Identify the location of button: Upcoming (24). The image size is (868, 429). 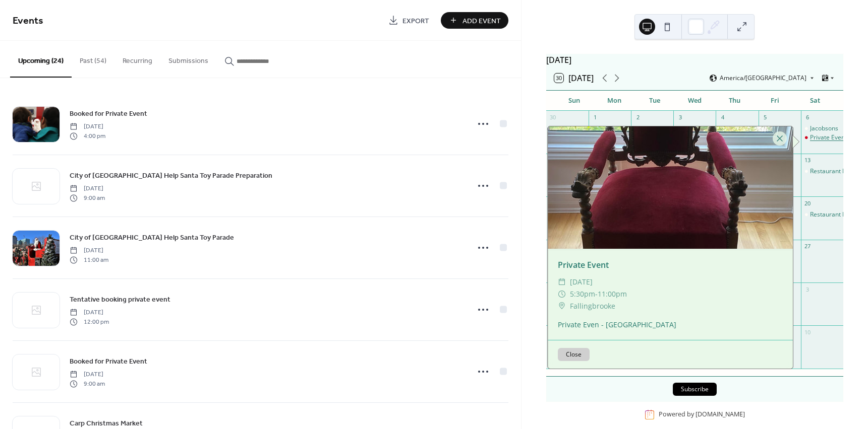
(40, 59).